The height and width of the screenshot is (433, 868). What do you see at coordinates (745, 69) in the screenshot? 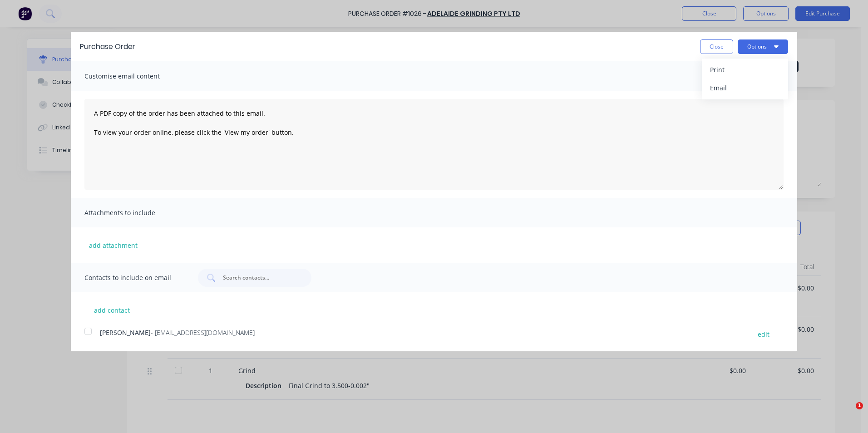
I see `div: Print` at bounding box center [745, 69].